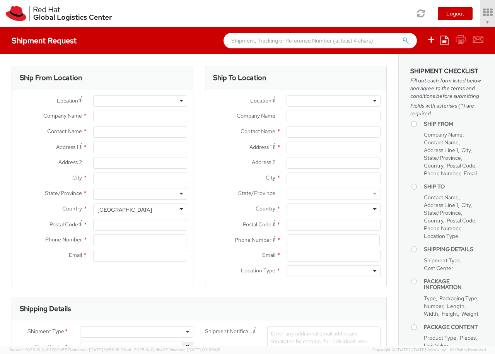  Describe the element at coordinates (45, 308) in the screenshot. I see `h3: Shipping Details` at that location.